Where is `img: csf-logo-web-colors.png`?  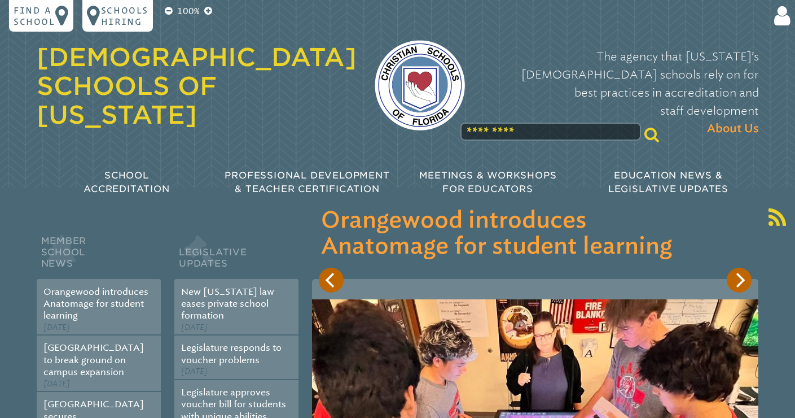 img: csf-logo-web-colors.png is located at coordinates (420, 85).